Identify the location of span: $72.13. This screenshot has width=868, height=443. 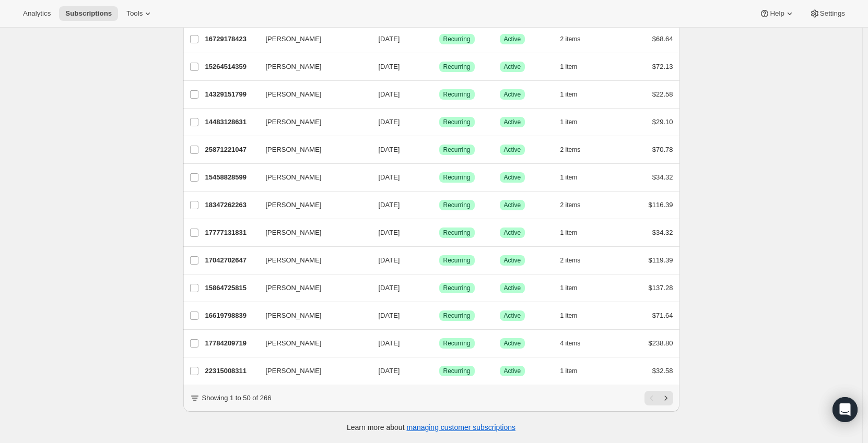
(663, 66).